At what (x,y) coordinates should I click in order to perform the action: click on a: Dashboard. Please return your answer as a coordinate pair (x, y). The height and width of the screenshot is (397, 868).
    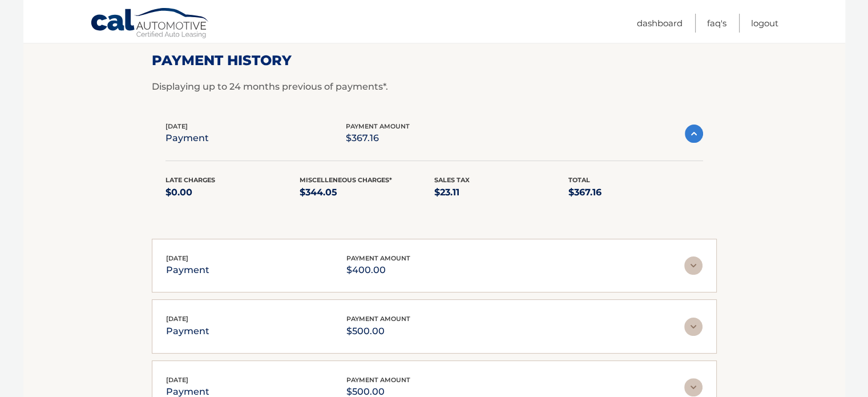
    Looking at the image, I should click on (660, 23).